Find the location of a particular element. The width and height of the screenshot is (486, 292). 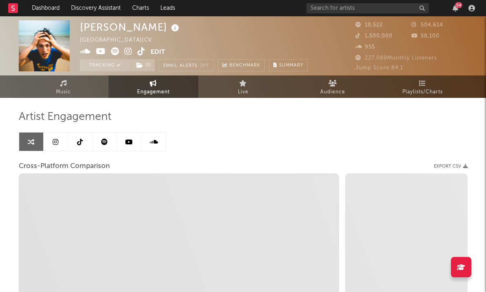

button: 54 is located at coordinates (456, 8).